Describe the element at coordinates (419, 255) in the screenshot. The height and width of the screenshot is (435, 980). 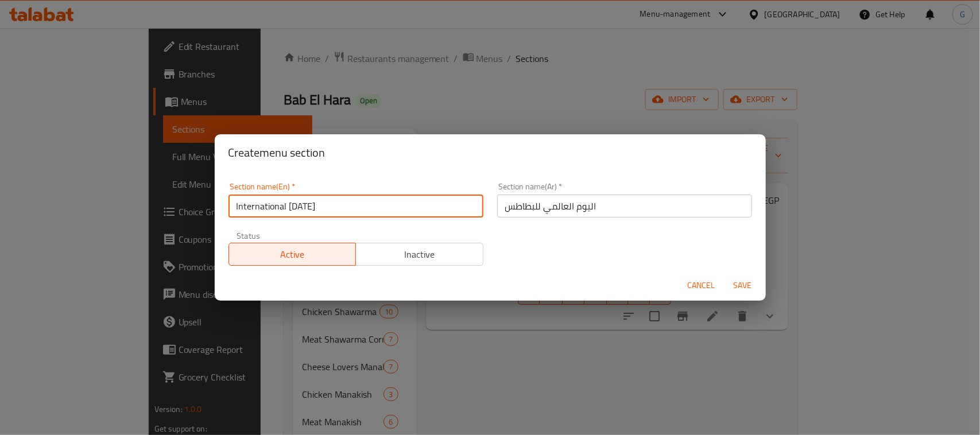
I see `button: Inactive` at that location.